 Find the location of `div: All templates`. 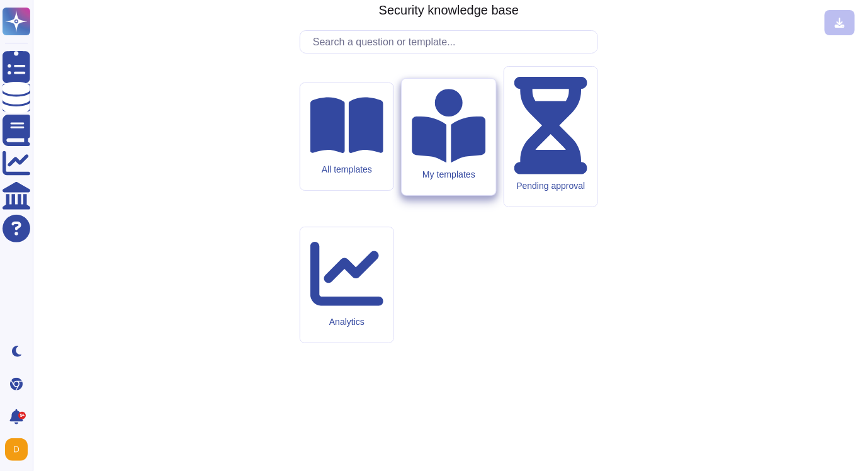

div: All templates is located at coordinates (347, 169).